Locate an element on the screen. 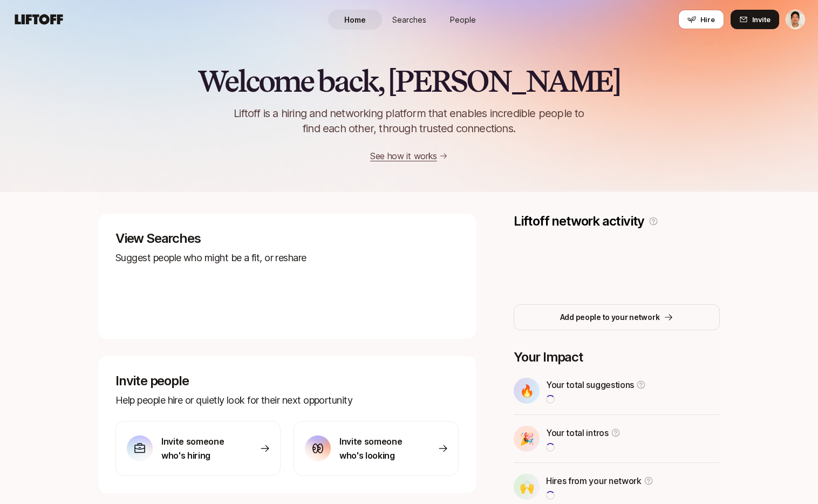 This screenshot has height=504, width=818. span: Home is located at coordinates (355, 20).